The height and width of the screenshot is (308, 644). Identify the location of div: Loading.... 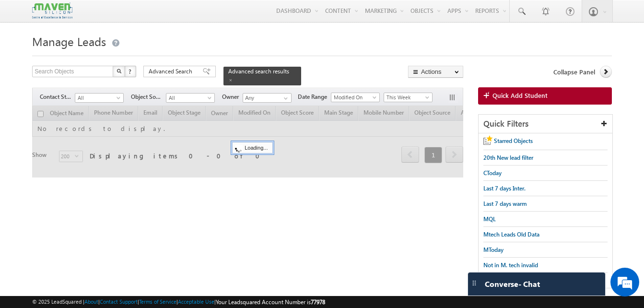
(252, 147).